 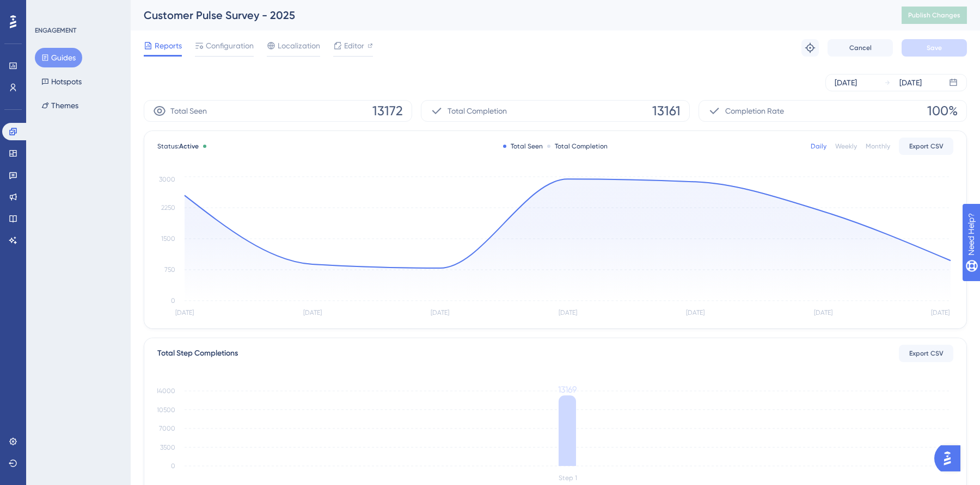 I want to click on tspan: 14000, so click(x=165, y=391).